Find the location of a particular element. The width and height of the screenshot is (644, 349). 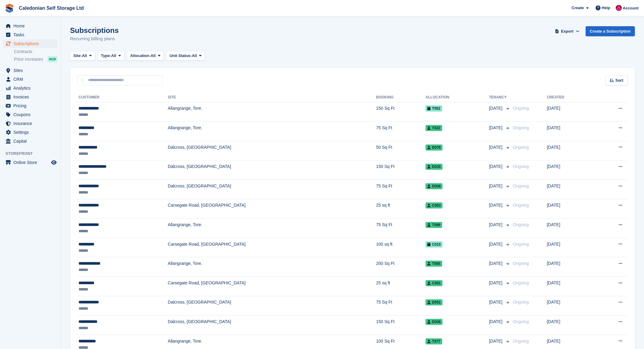

span: Pricing is located at coordinates (32, 105).